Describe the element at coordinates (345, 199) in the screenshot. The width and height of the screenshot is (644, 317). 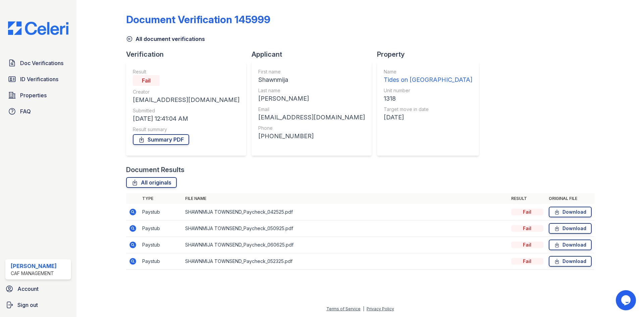
I see `th: File name` at that location.